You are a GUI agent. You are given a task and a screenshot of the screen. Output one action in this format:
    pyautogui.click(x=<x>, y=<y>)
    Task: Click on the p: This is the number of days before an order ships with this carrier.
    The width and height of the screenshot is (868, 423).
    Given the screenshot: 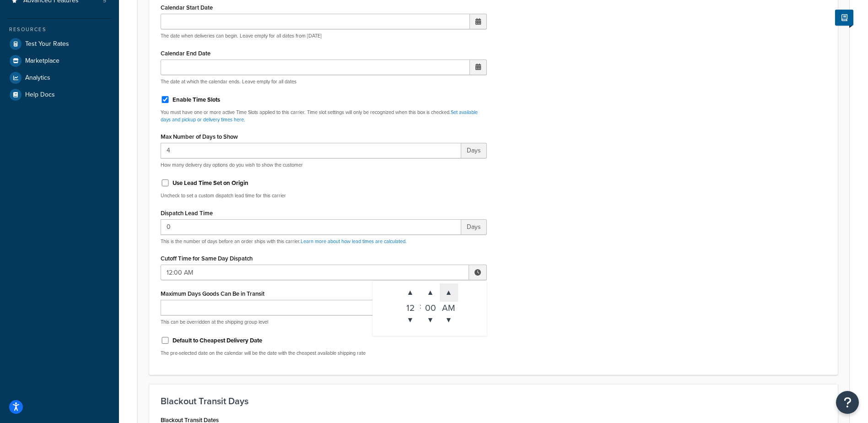 What is the action you would take?
    pyautogui.click(x=323, y=241)
    